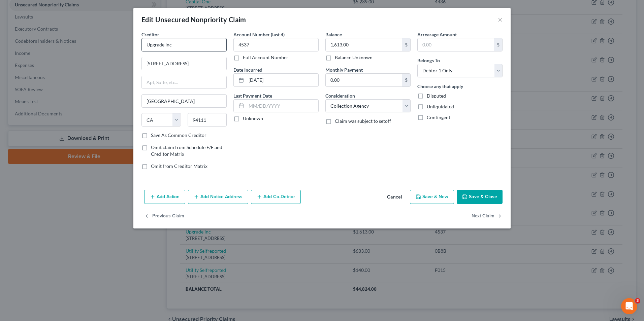  What do you see at coordinates (259, 34) in the screenshot?
I see `label: Account Number (last 4)` at bounding box center [259, 34].